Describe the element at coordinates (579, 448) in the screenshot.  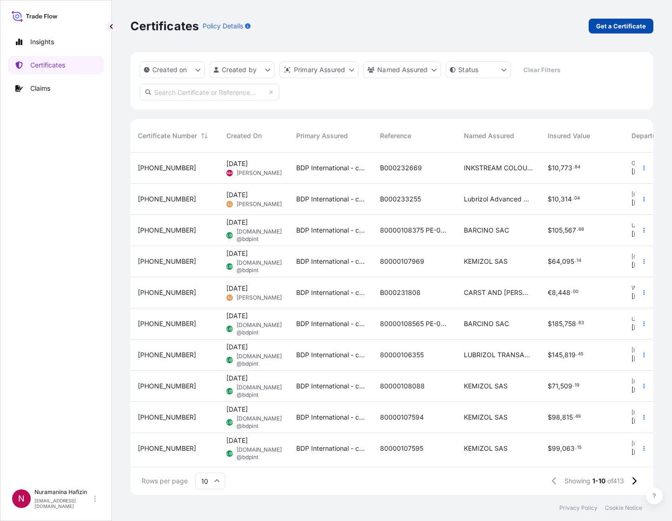
I see `span: 15` at that location.